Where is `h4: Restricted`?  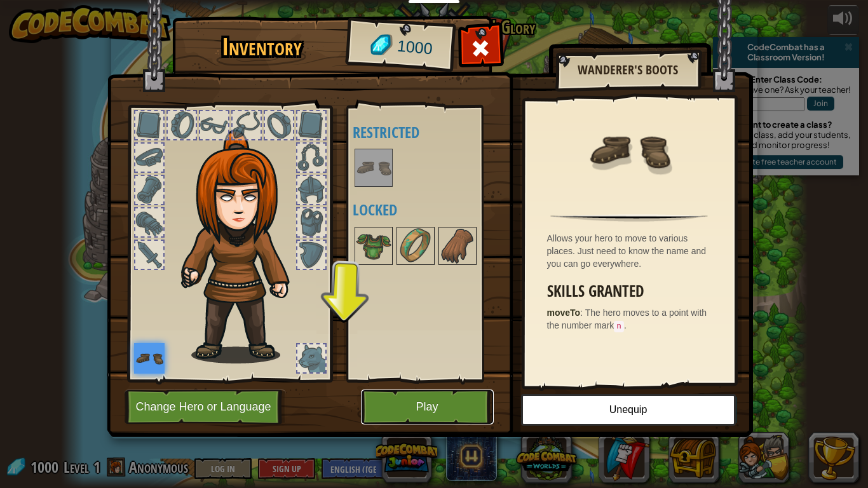 h4: Restricted is located at coordinates (428, 132).